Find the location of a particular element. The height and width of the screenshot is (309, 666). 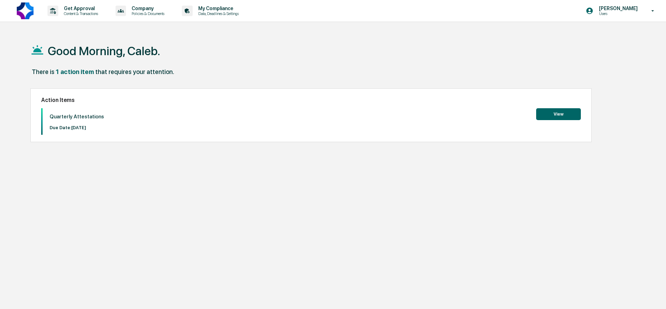

img: logo is located at coordinates (25, 11).